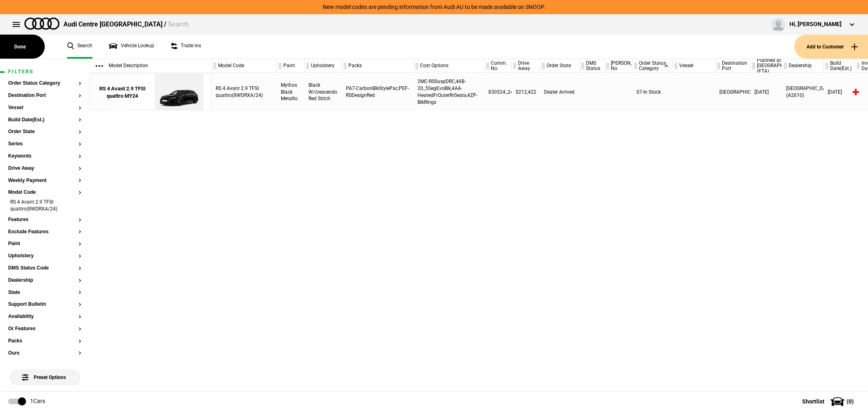  Describe the element at coordinates (45, 111) in the screenshot. I see `section: Vessel` at that location.